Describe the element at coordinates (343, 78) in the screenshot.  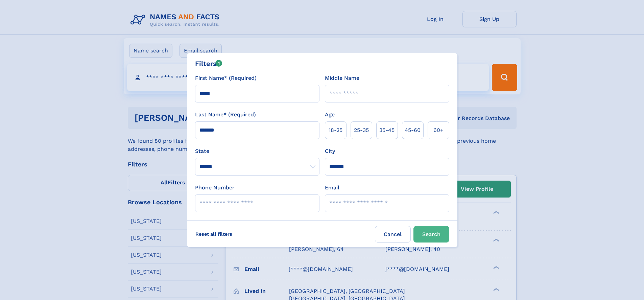
I see `label: Middle Name` at that location.